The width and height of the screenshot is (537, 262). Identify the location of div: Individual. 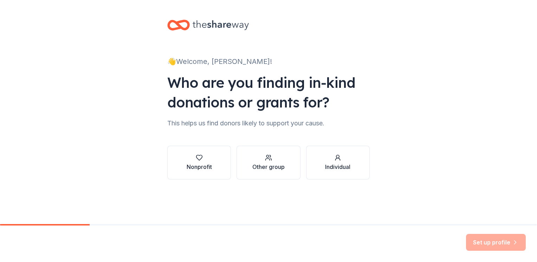
(338, 167).